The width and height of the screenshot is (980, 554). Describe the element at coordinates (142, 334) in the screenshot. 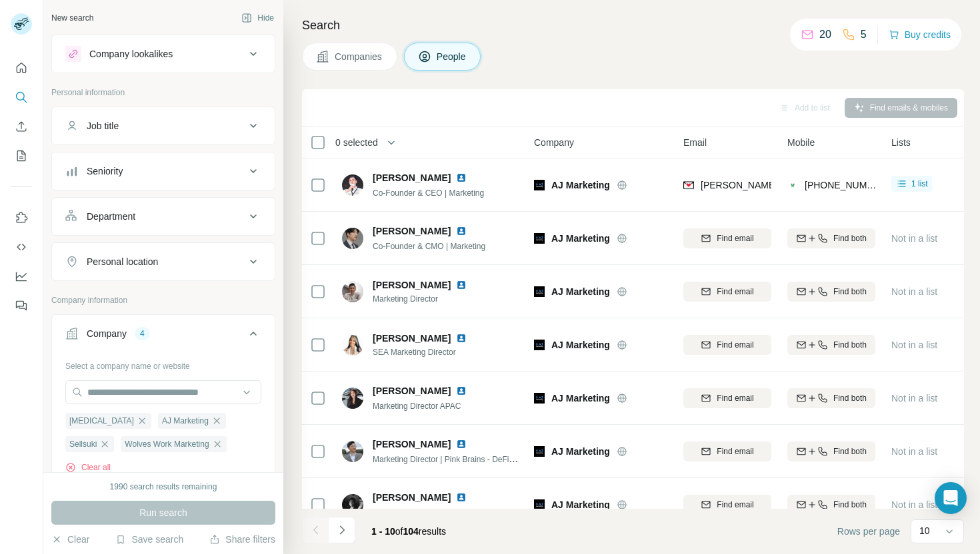

I see `div: 4` at that location.